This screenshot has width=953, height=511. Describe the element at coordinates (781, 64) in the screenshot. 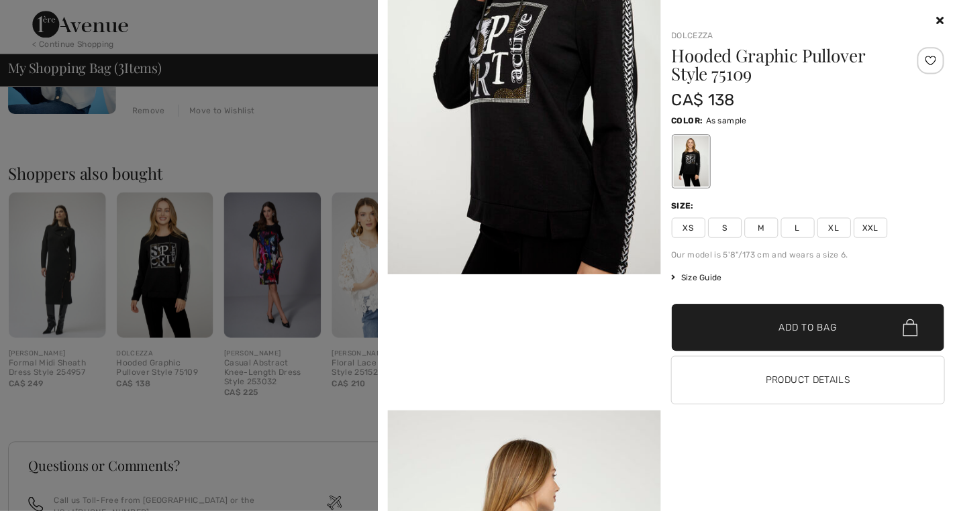

I see `h1: Hooded Graphic Pullover Style 75109` at that location.